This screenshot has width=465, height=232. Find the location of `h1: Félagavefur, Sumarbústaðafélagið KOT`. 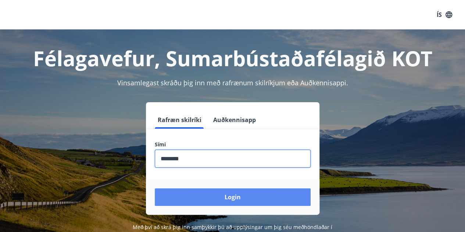

h1: Félagavefur, Sumarbústaðafélagið KOT is located at coordinates (232, 58).